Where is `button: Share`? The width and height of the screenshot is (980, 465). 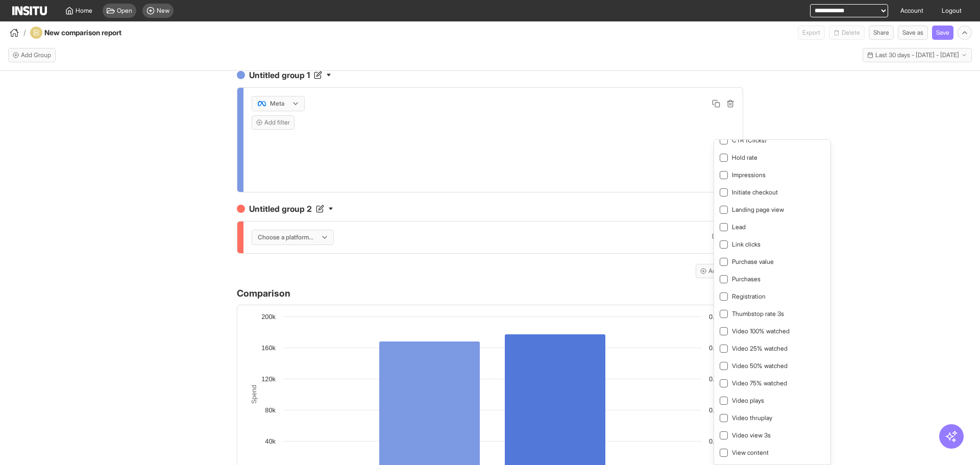
button: Share is located at coordinates (881, 33).